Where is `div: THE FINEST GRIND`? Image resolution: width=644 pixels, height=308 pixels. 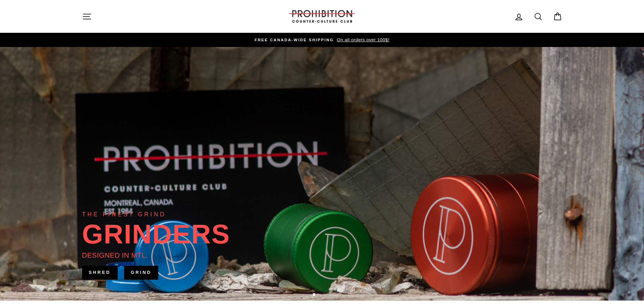 div: THE FINEST GRIND is located at coordinates (124, 214).